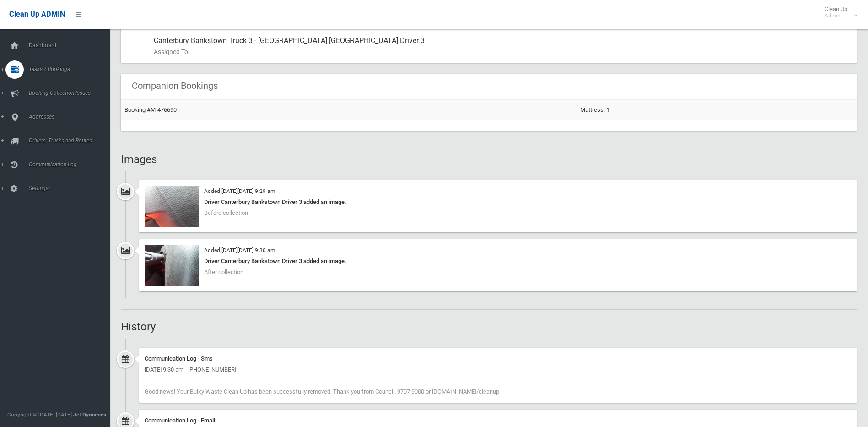 This screenshot has height=427, width=868. I want to click on td: Mattress: 1, so click(716, 109).